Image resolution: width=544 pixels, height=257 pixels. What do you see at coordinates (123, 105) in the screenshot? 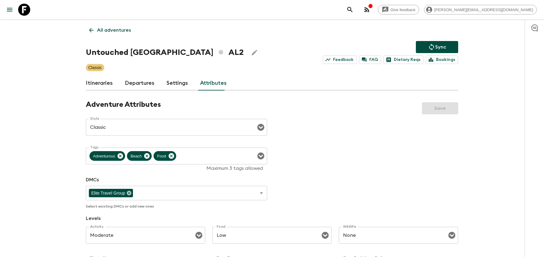
I see `h2: Adventure Attributes` at bounding box center [123, 105].